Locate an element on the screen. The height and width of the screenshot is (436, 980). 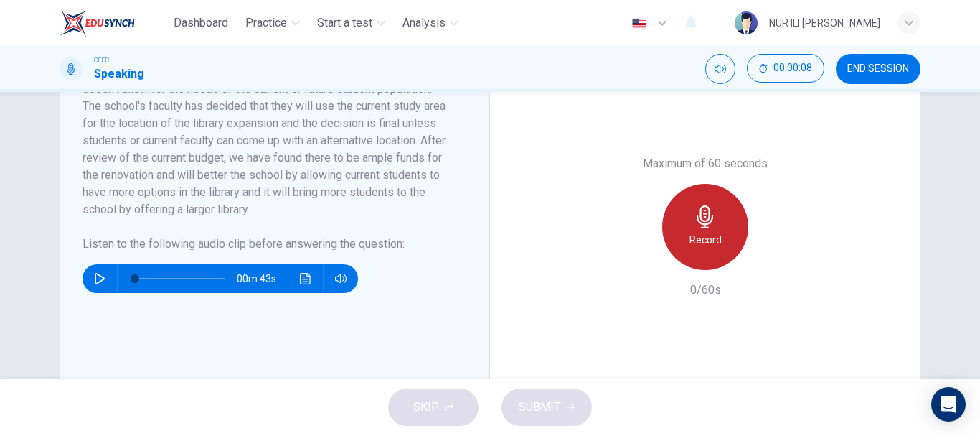
img: Profile picture is located at coordinates (746, 23).